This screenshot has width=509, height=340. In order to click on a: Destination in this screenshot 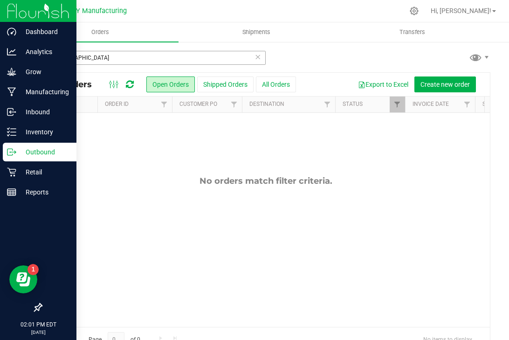, I will do `click(266, 104)`.